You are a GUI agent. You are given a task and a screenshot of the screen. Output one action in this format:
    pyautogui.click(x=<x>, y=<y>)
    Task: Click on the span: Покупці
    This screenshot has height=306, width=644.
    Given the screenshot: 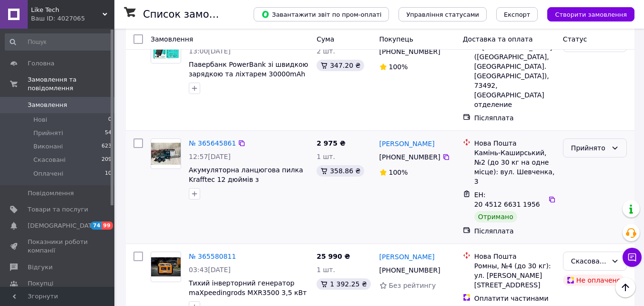 What is the action you would take?
    pyautogui.click(x=40, y=284)
    